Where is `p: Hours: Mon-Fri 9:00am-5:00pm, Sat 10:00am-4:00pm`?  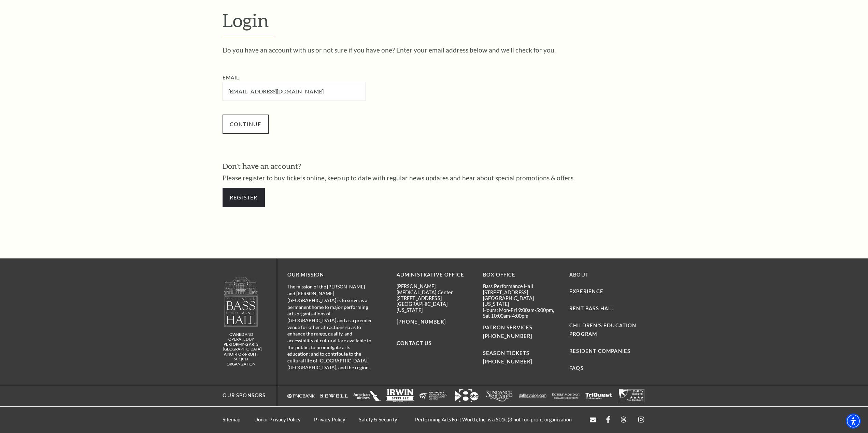
p: Hours: Mon-Fri 9:00am-5:00pm, Sat 10:00am-4:00pm is located at coordinates (521, 313).